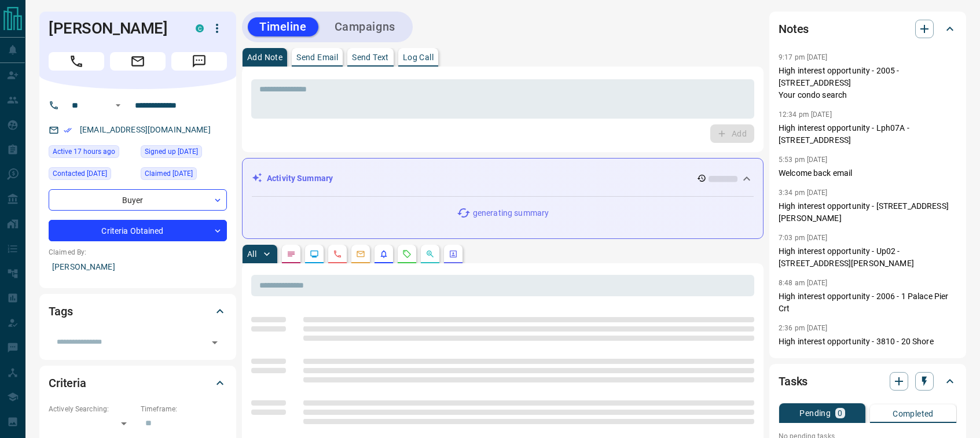  I want to click on div: Notes, so click(868, 29).